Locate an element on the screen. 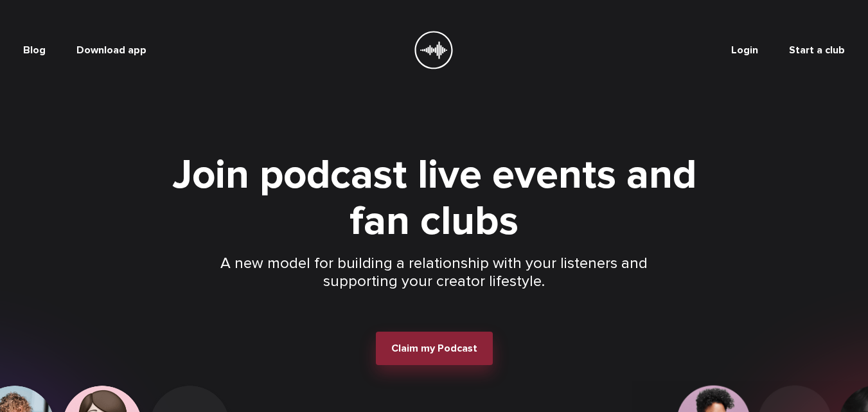 This screenshot has width=868, height=412. a: Blog is located at coordinates (34, 50).